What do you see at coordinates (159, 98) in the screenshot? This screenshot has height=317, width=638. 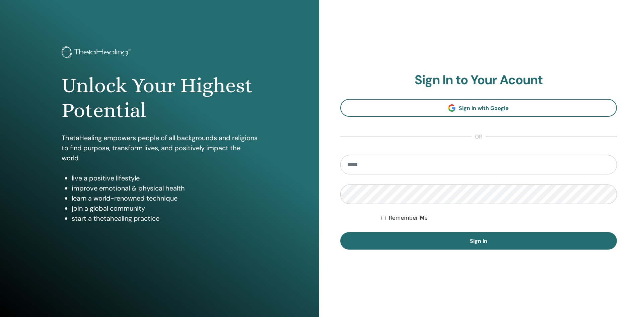 I see `h1: Unlock Your Highest Potential` at bounding box center [159, 98].